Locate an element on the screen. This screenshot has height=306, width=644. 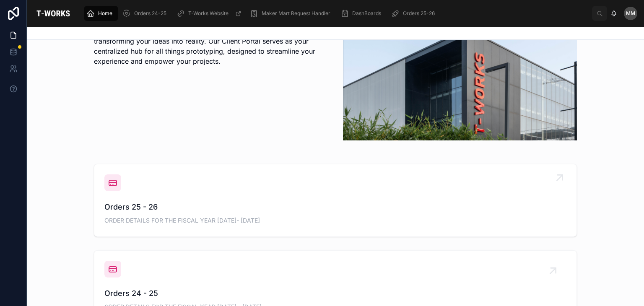
span: MM is located at coordinates (631, 14).